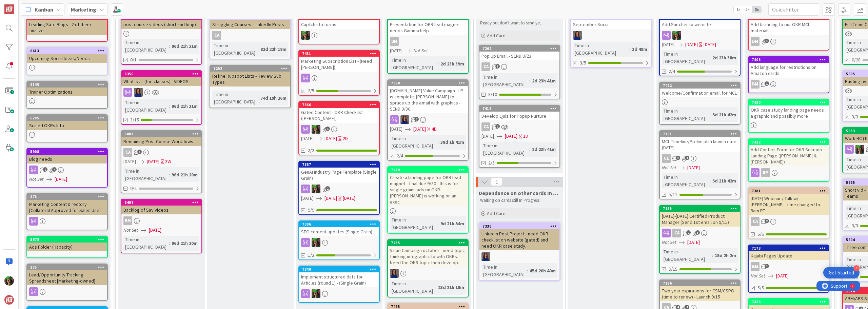 Image resolution: width=868 pixels, height=309 pixels. What do you see at coordinates (133, 60) in the screenshot?
I see `span: 0/1` at bounding box center [133, 60].